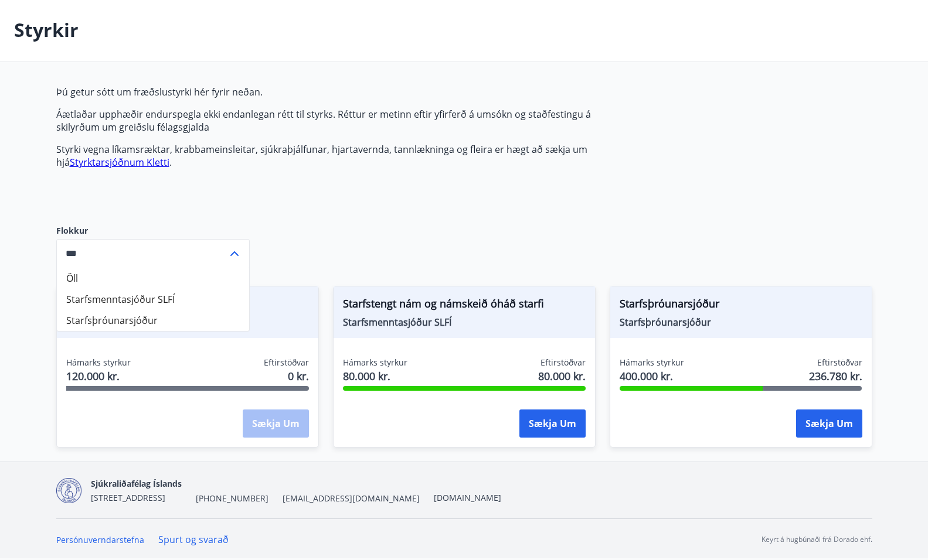  What do you see at coordinates (153, 279) in the screenshot?
I see `li: Öll` at bounding box center [153, 279].